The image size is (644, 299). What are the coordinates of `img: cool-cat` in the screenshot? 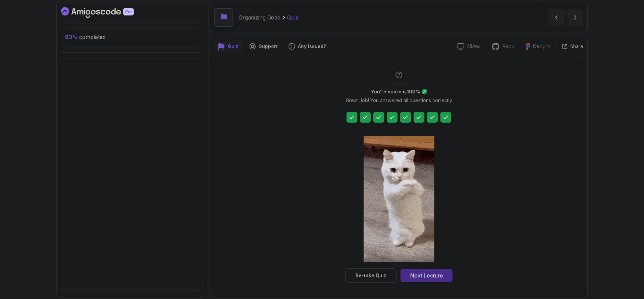 It's located at (399, 199).